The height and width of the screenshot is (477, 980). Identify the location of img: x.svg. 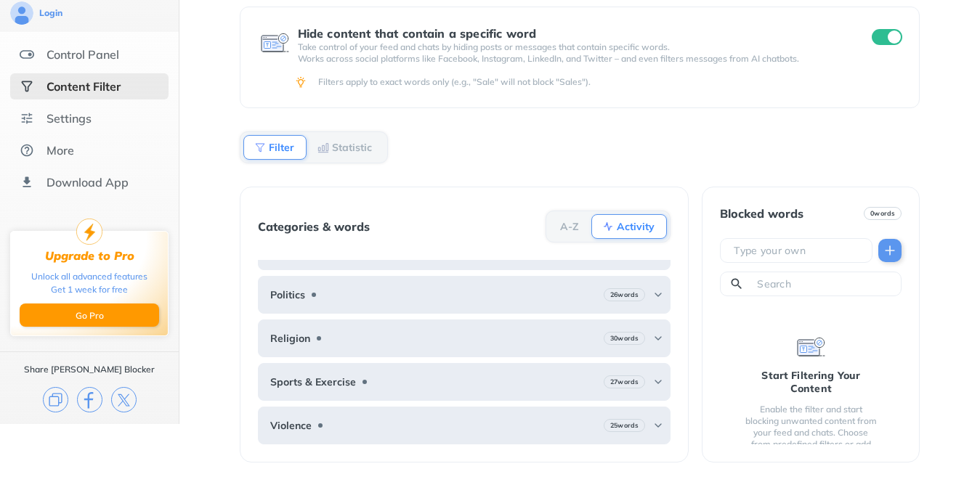
(123, 400).